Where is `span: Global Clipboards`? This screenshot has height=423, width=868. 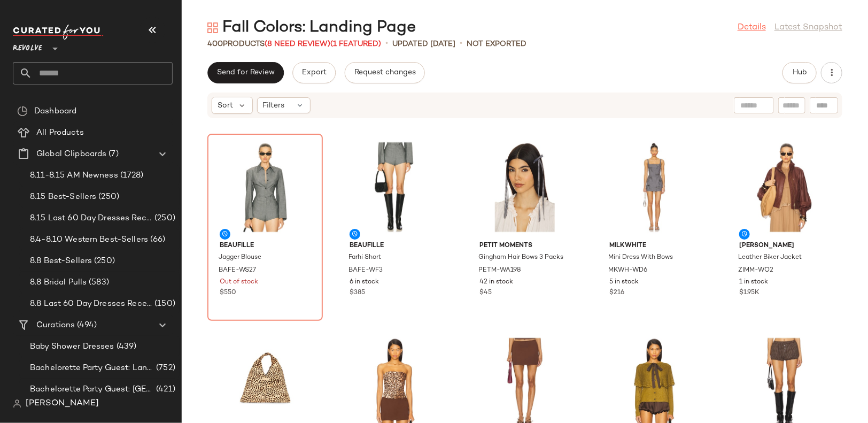
span: Global Clipboards is located at coordinates (71, 154).